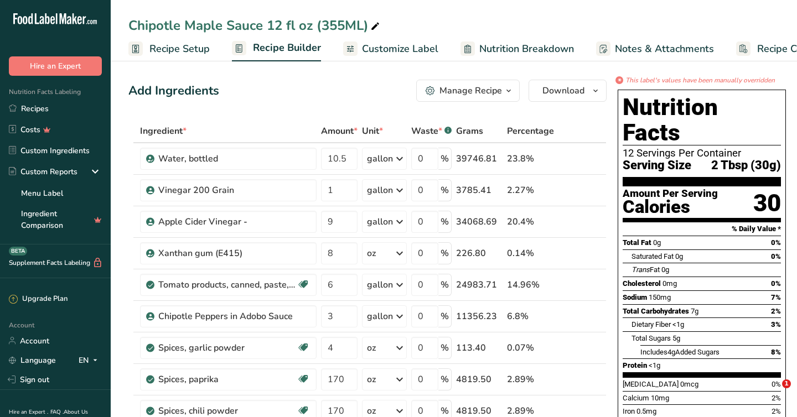  I want to click on div: 14.96%, so click(530, 285).